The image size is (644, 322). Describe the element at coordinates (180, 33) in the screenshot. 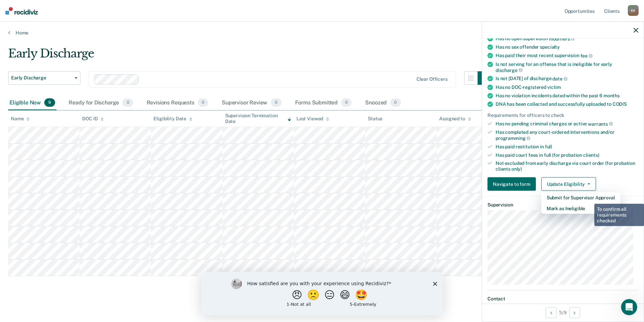

I see `div: 5 - Extremely` at that location.